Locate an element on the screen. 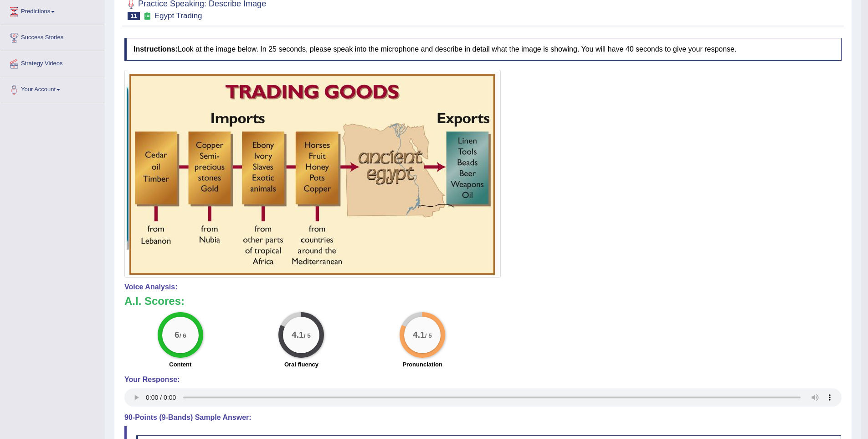 The height and width of the screenshot is (439, 868). small: / 6 is located at coordinates (183, 335).